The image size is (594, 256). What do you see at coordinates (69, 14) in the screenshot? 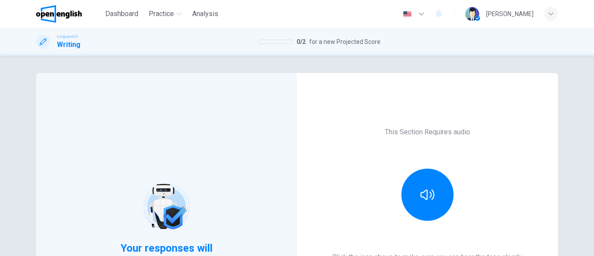
I see `a: OpenEnglish logo` at bounding box center [69, 14].